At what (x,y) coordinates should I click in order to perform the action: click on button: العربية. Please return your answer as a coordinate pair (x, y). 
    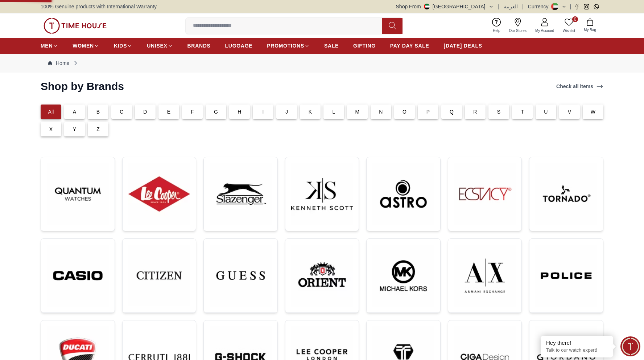
    Looking at the image, I should click on (510, 6).